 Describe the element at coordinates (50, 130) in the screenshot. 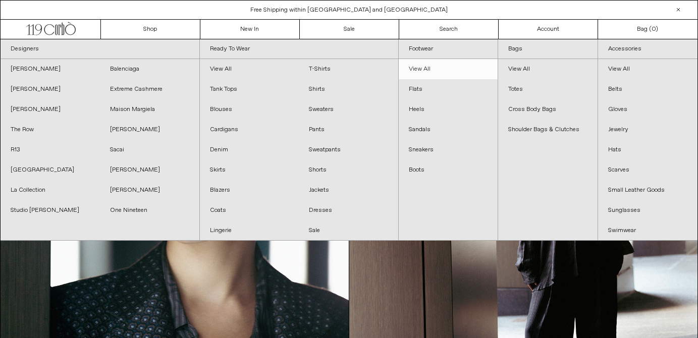

I see `a: The Row` at that location.